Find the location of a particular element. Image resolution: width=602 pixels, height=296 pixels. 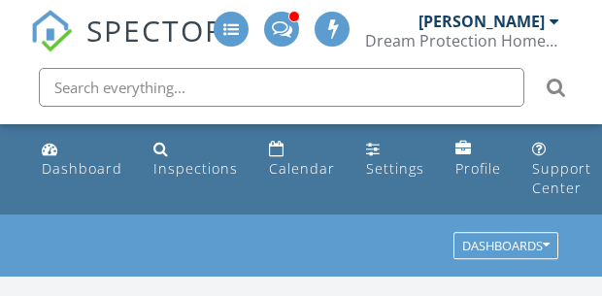

div: Dashboard is located at coordinates (82, 168).